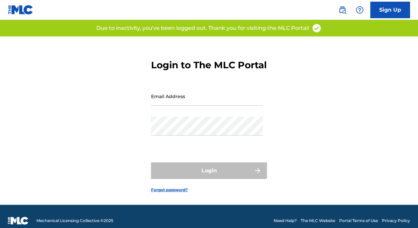 This screenshot has height=228, width=418. What do you see at coordinates (285, 220) in the screenshot?
I see `a: Need Help?` at bounding box center [285, 220].